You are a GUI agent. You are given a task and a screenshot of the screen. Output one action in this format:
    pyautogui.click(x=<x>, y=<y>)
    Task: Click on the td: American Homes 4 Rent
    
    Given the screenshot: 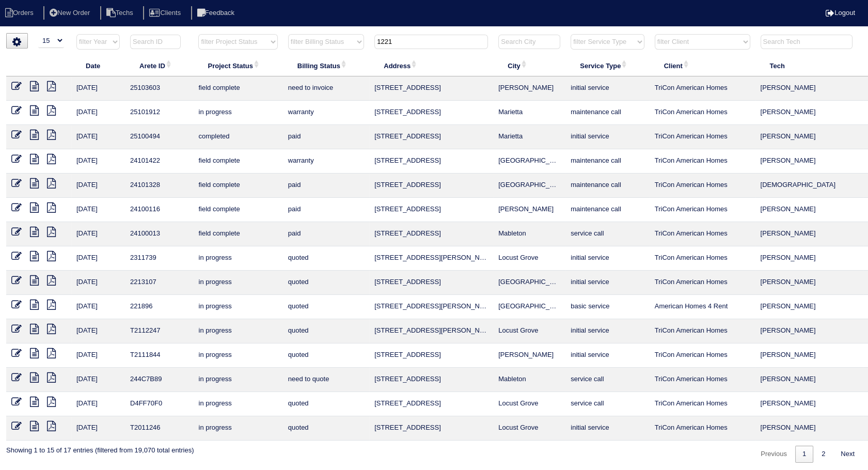 What is the action you would take?
    pyautogui.click(x=702, y=307)
    